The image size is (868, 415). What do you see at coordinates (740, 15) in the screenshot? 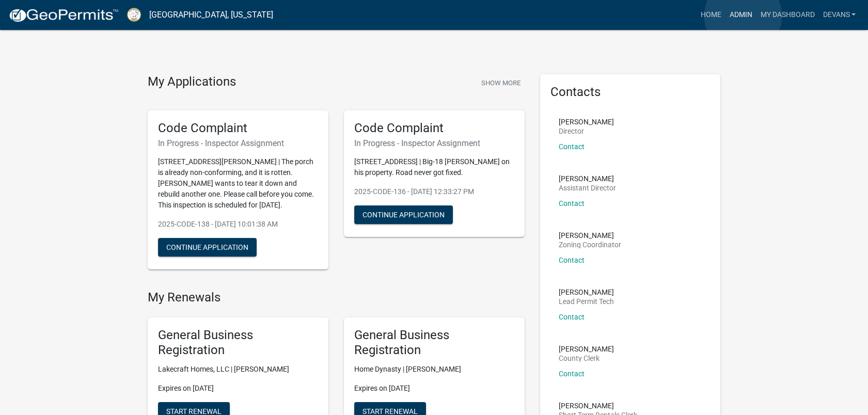
I see `a: Admin` at bounding box center [740, 15].